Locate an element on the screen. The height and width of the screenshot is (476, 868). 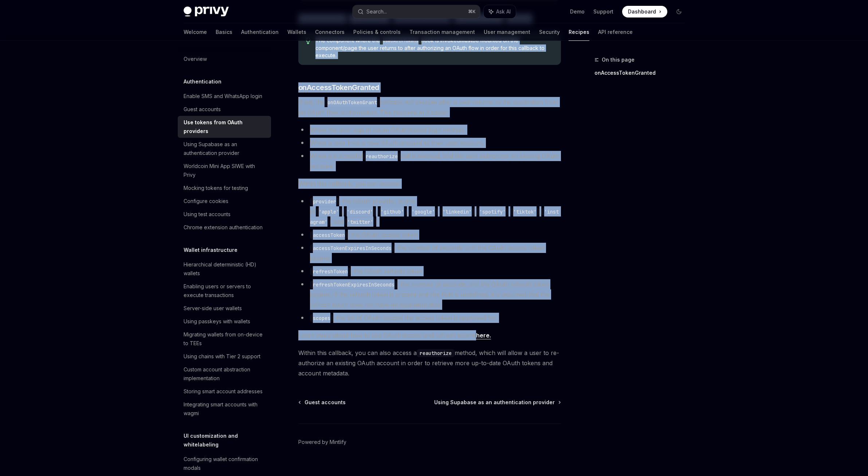
button: Search...⌘K is located at coordinates (416, 11).